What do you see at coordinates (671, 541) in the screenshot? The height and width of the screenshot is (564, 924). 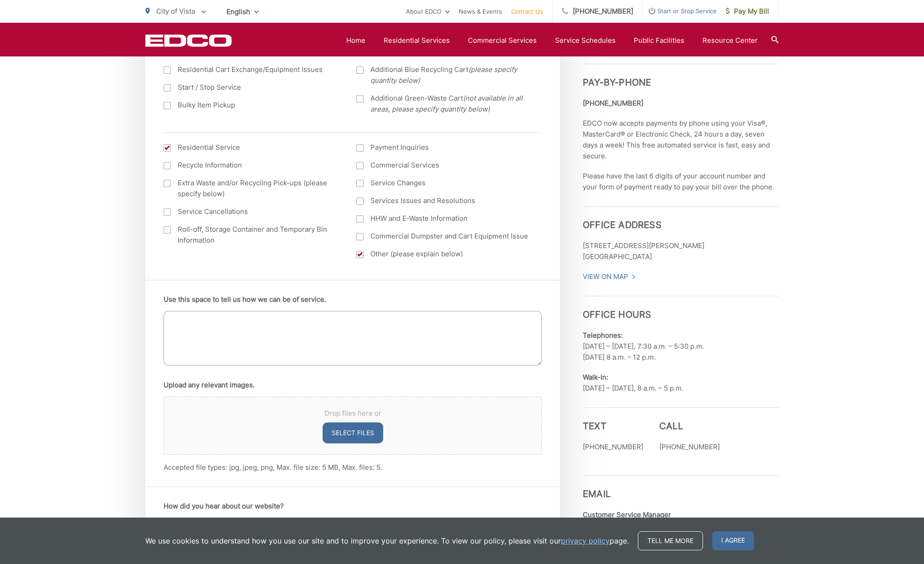 I see `a: Tell me more` at bounding box center [671, 541].